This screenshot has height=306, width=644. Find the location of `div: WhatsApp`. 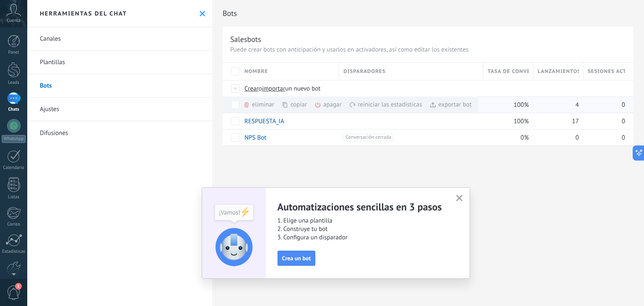

div: WhatsApp is located at coordinates (13, 139).